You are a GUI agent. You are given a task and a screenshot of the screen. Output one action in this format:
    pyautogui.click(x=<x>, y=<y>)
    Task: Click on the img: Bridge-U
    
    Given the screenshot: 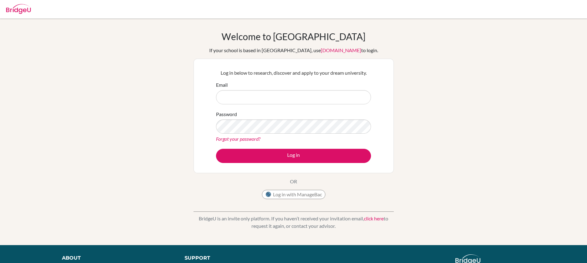 What is the action you would take?
    pyautogui.click(x=18, y=9)
    